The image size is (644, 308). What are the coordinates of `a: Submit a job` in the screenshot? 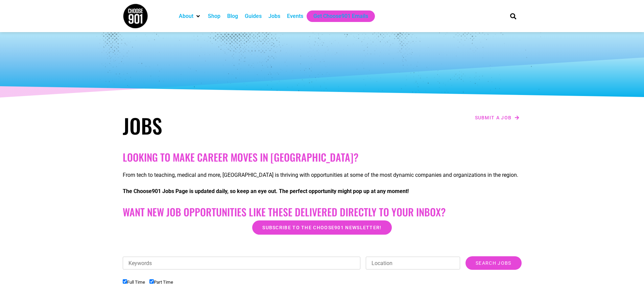 It's located at (497, 118).